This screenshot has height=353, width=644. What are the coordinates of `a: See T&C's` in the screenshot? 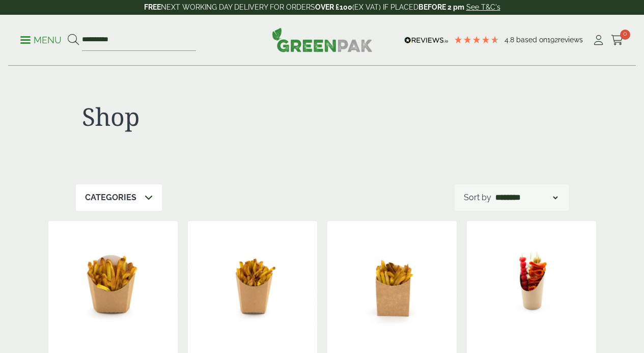 It's located at (483, 7).